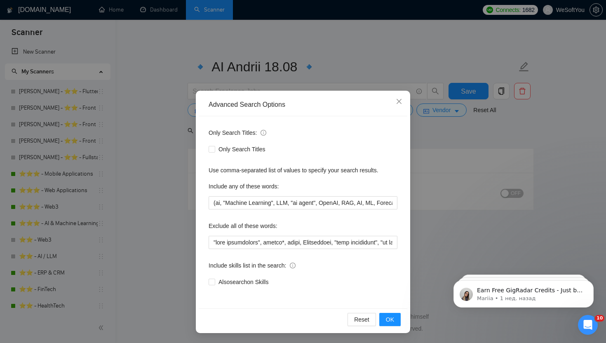 The height and width of the screenshot is (343, 606). Describe the element at coordinates (600, 318) in the screenshot. I see `span: 10` at that location.